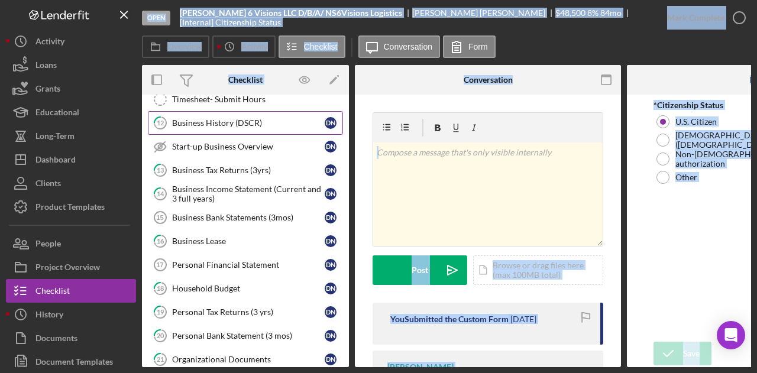 The image size is (757, 373). Describe the element at coordinates (71, 89) in the screenshot. I see `a: Grants` at that location.